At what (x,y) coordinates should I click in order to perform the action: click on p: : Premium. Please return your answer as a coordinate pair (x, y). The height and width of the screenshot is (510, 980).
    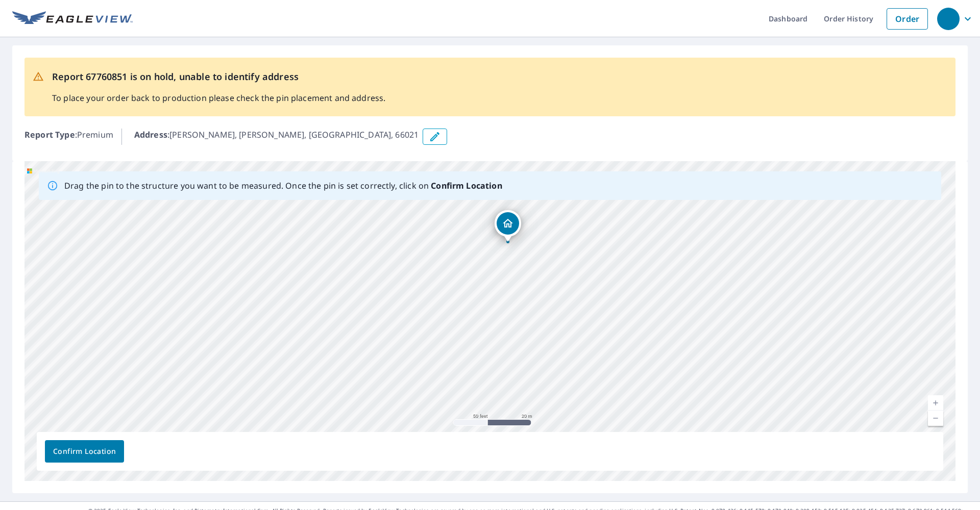
    Looking at the image, I should click on (69, 137).